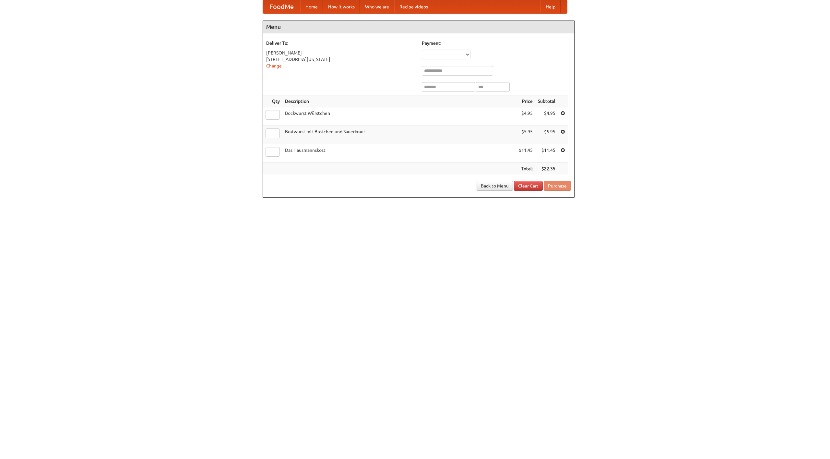 This screenshot has height=459, width=830. What do you see at coordinates (550, 7) in the screenshot?
I see `a: Help` at bounding box center [550, 7].